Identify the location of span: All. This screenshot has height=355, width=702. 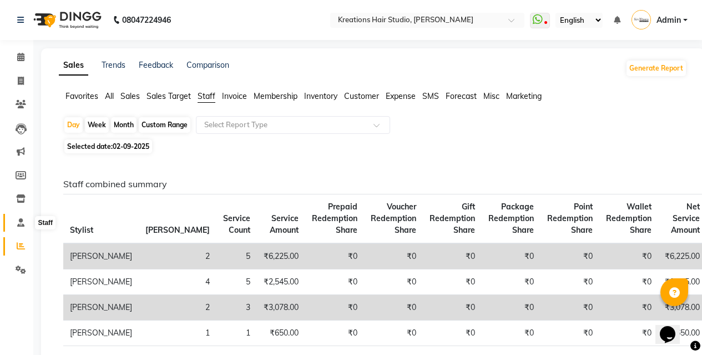
(109, 96).